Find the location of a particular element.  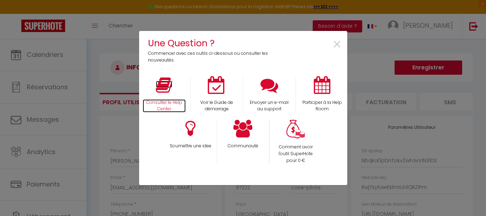

p: Soumettre une idee is located at coordinates (190, 146).